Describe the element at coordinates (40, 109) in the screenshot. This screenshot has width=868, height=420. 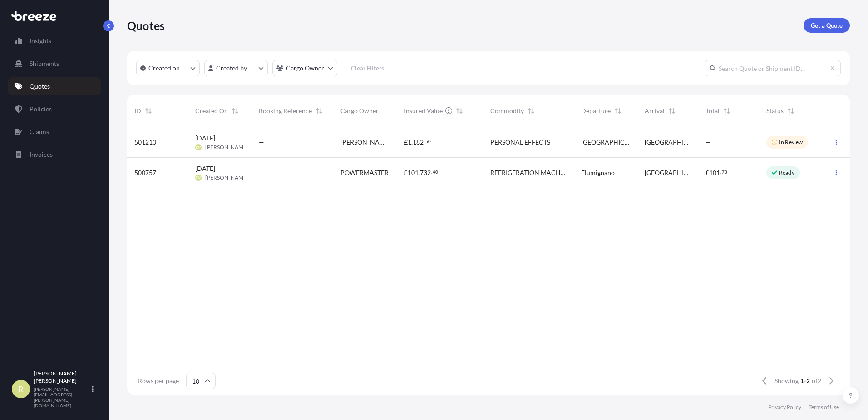
I see `p: Policies` at that location.